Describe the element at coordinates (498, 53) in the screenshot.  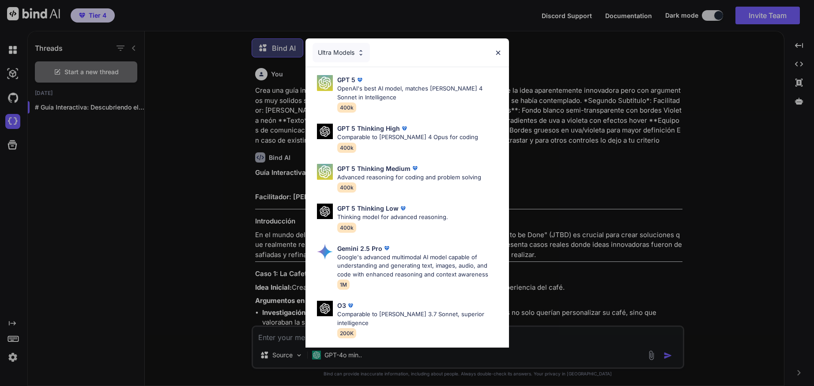
I see `img: close` at that location.